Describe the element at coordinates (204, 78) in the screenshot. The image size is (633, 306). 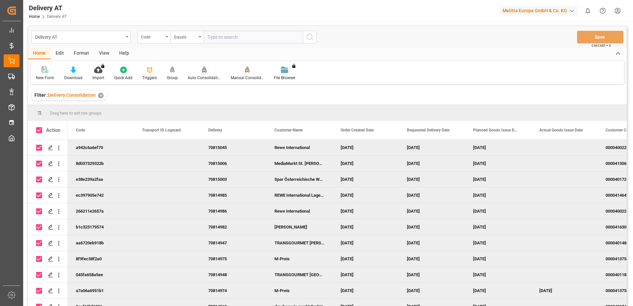
I see `div: Auto Consolidation` at that location.